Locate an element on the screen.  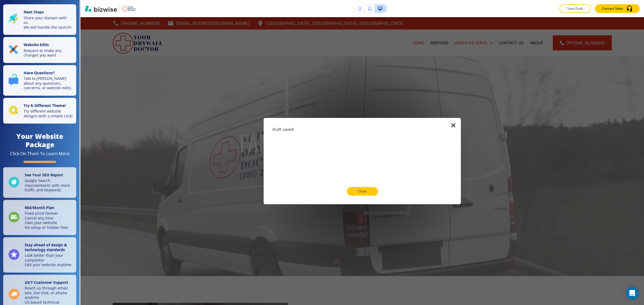
p: Contact Sales is located at coordinates (612, 9).